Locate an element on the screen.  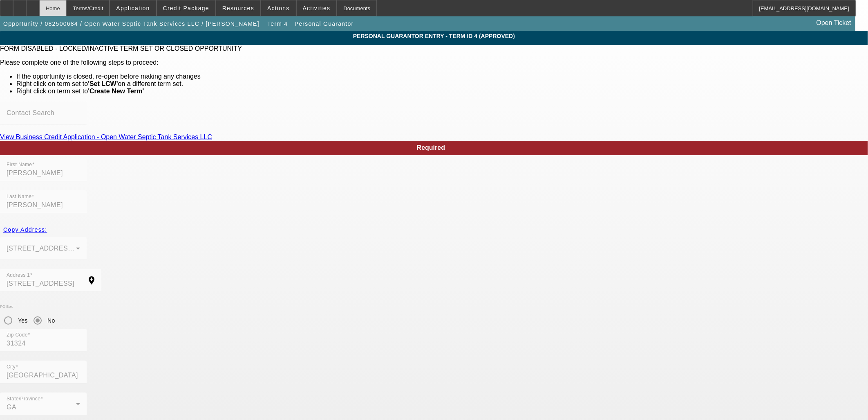
span: Activities is located at coordinates (317, 9).